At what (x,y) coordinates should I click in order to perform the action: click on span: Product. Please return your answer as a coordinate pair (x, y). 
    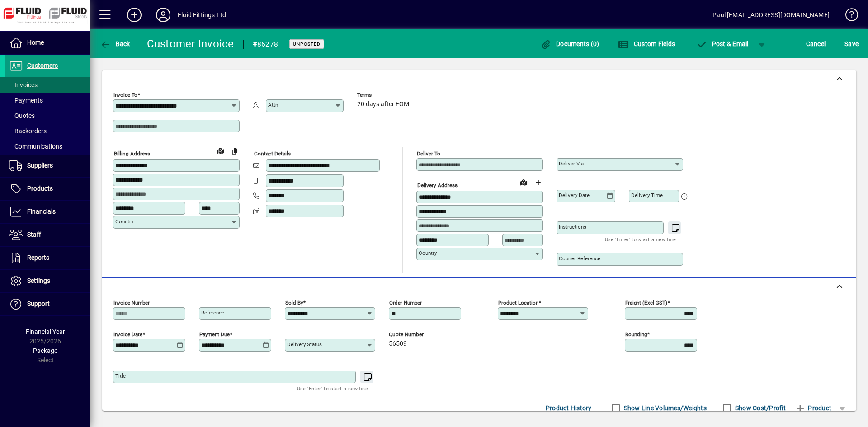
    Looking at the image, I should click on (813, 408).